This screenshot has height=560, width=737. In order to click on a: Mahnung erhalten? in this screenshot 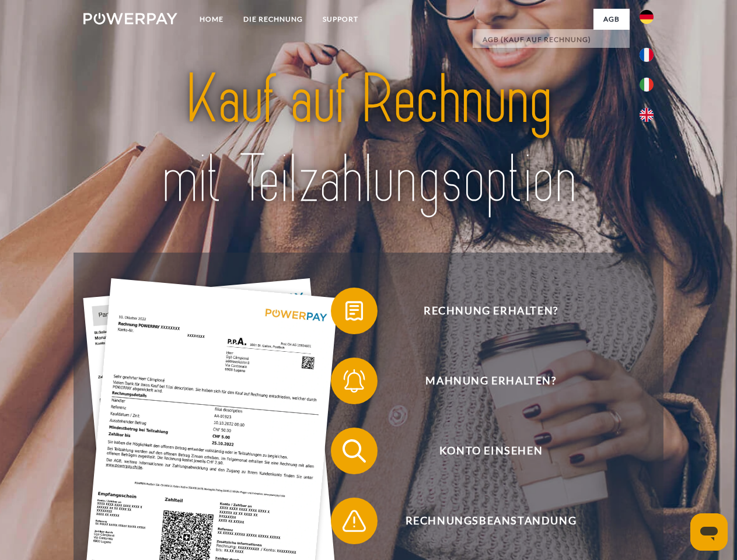, I will do `click(483, 381)`.